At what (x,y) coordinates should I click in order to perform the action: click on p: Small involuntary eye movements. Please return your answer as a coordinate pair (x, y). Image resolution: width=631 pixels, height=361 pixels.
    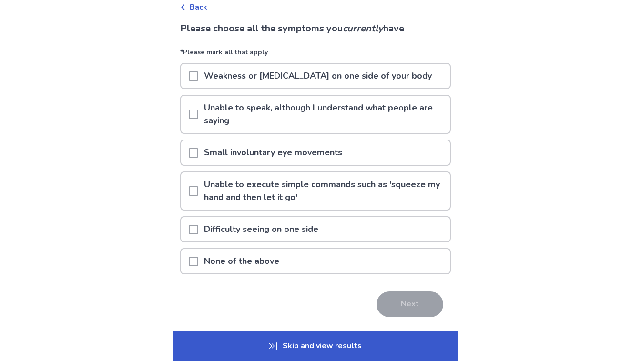
    Looking at the image, I should click on (273, 152).